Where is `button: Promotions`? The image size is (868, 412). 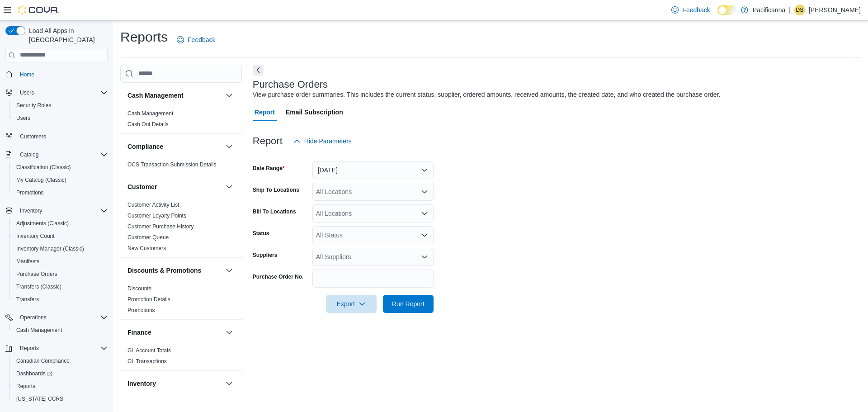
button: Promotions is located at coordinates (60, 192).